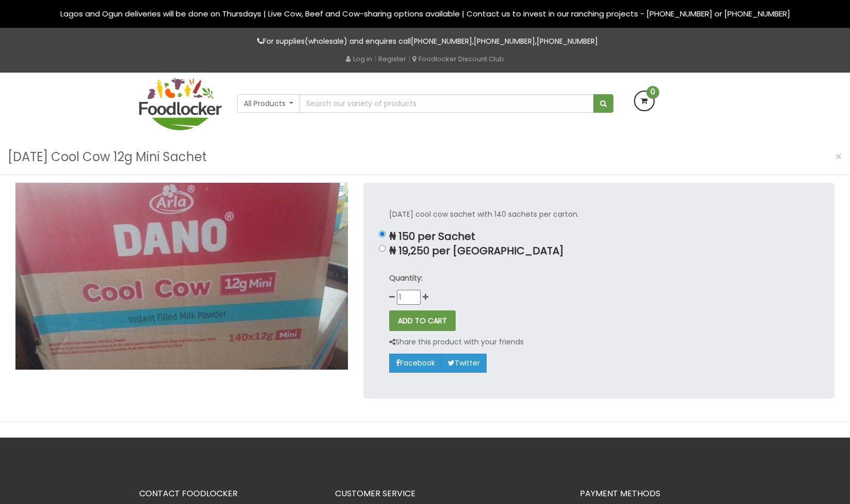 This screenshot has width=850, height=504. Describe the element at coordinates (181, 277) in the screenshot. I see `img: Dano Cool Cow 12g Mini Sachet` at that location.